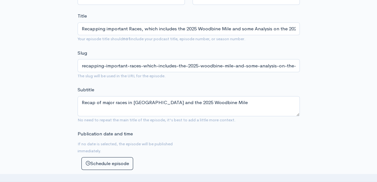 Image resolution: width=377 pixels, height=182 pixels. I want to click on input: title-of-episode, so click(188, 65).